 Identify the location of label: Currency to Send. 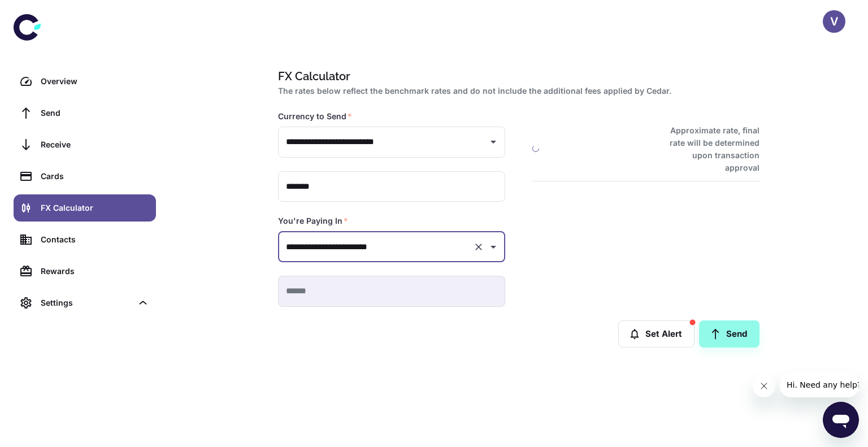
(315, 116).